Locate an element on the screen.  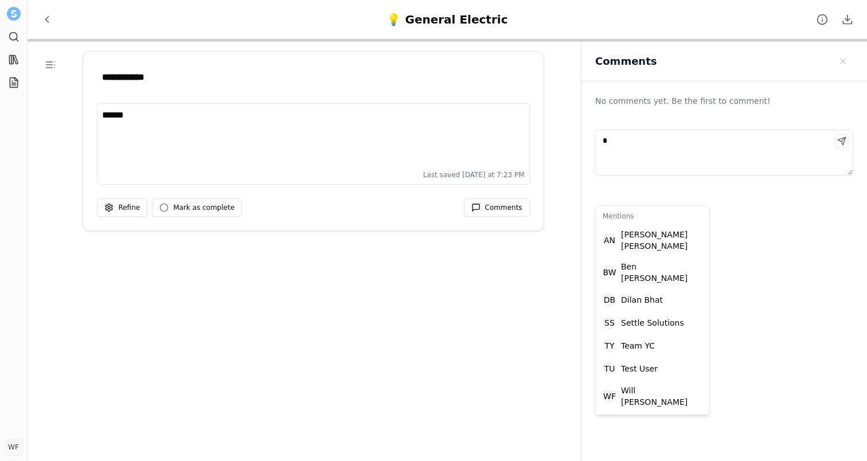
img: Settle is located at coordinates (14, 14).